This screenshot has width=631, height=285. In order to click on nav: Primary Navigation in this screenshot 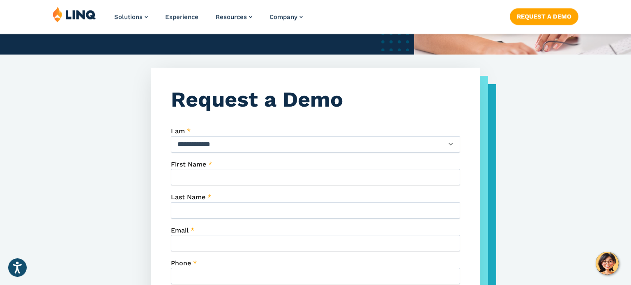, I will do `click(208, 20)`.